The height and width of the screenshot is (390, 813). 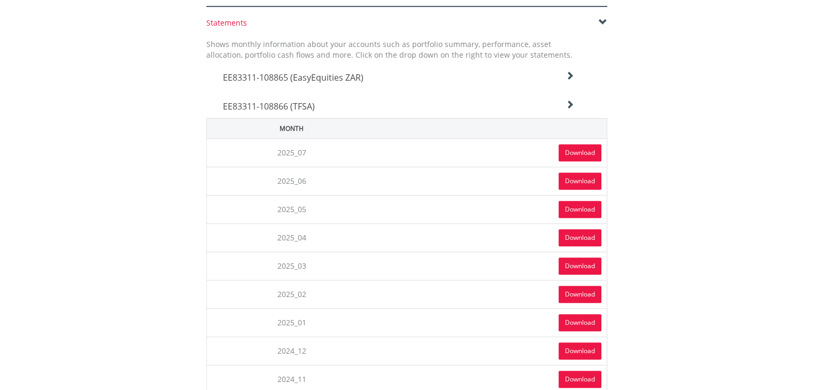 What do you see at coordinates (291, 237) in the screenshot?
I see `td: 2025_04` at bounding box center [291, 237].